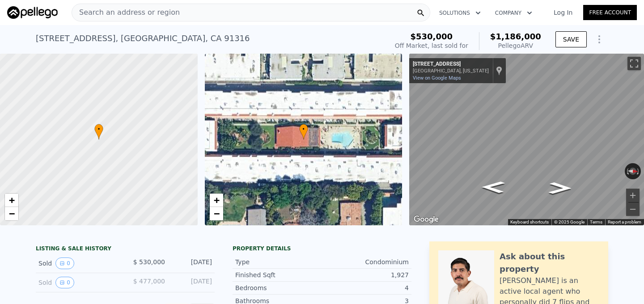 Image resolution: width=644 pixels, height=304 pixels. What do you see at coordinates (624, 222) in the screenshot?
I see `a: Report a problem` at bounding box center [624, 222].